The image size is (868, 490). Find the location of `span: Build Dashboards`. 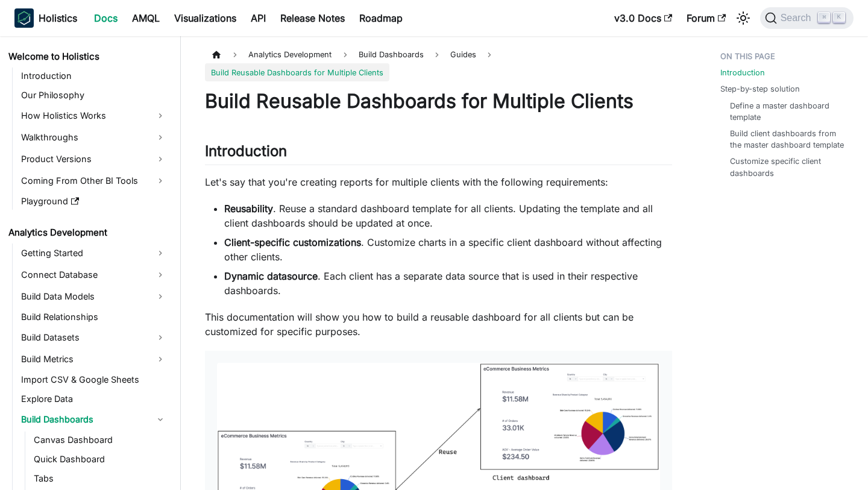

span: Build Dashboards is located at coordinates (391, 54).